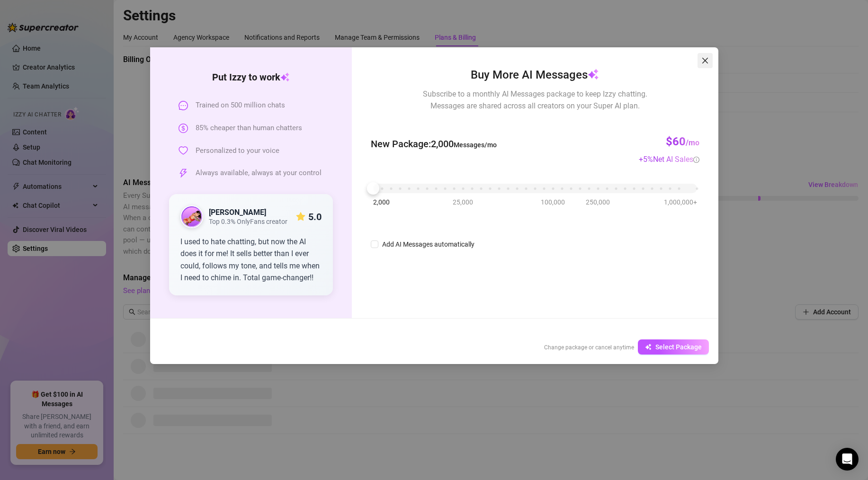 This screenshot has height=480, width=868. Describe the element at coordinates (705, 60) in the screenshot. I see `span: Close` at that location.